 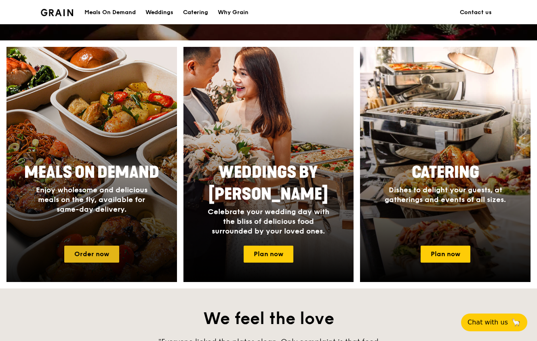 What do you see at coordinates (268, 221) in the screenshot?
I see `span: Celebrate your wedding day with the bliss of delicious food surrounded by your loved ones.` at bounding box center [268, 221].